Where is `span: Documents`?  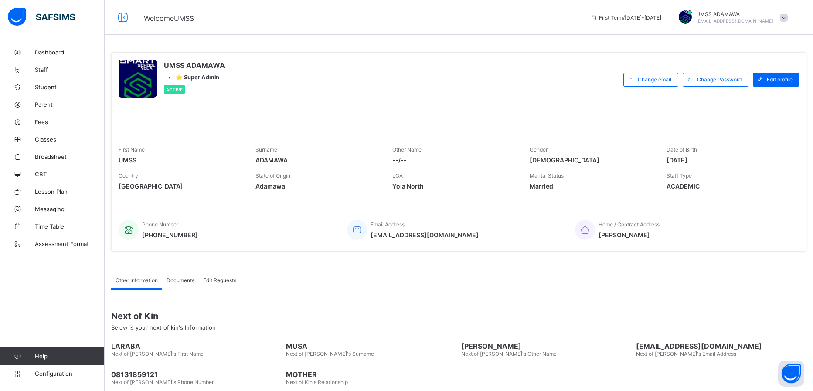 span: Documents is located at coordinates (180, 280).